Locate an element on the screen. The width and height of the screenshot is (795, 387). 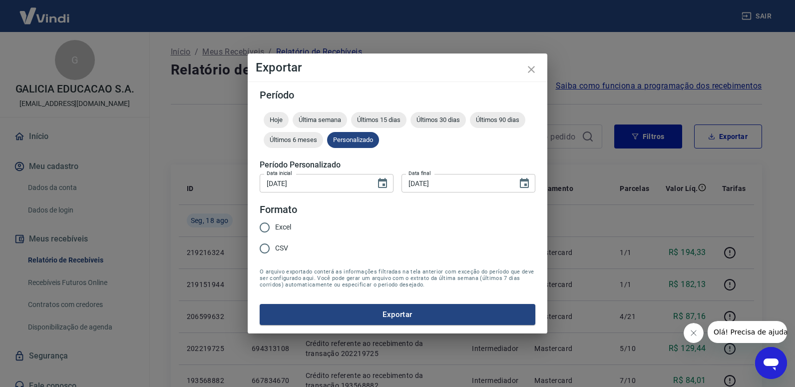
div: Últimos 90 dias is located at coordinates (498, 120).